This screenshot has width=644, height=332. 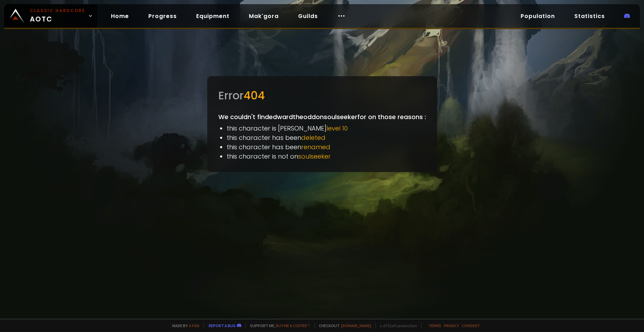 I want to click on span: v. d752d5 - production, so click(x=396, y=325).